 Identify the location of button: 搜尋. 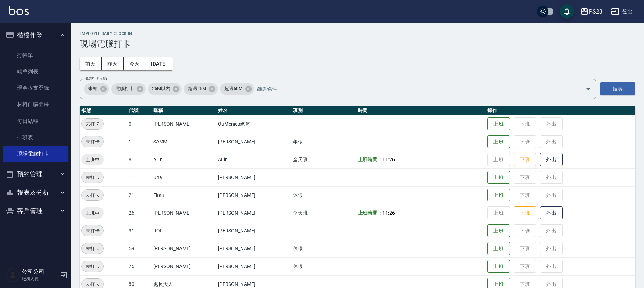
(617, 89).